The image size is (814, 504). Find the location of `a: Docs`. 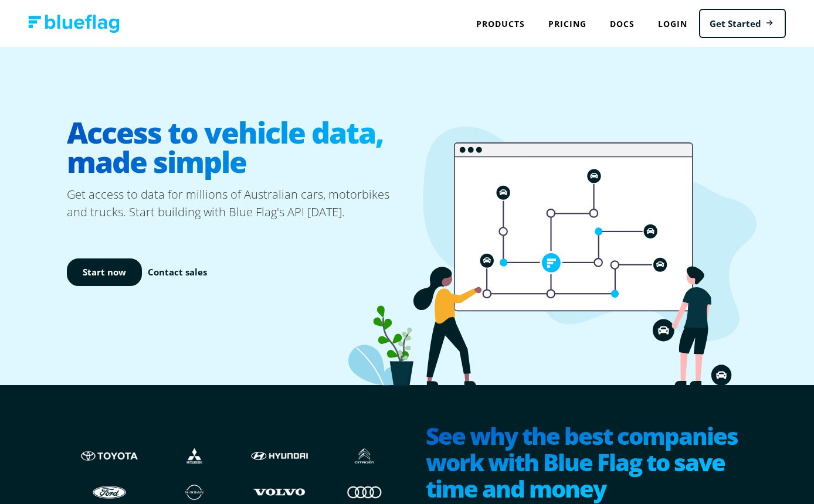

a: Docs is located at coordinates (622, 23).